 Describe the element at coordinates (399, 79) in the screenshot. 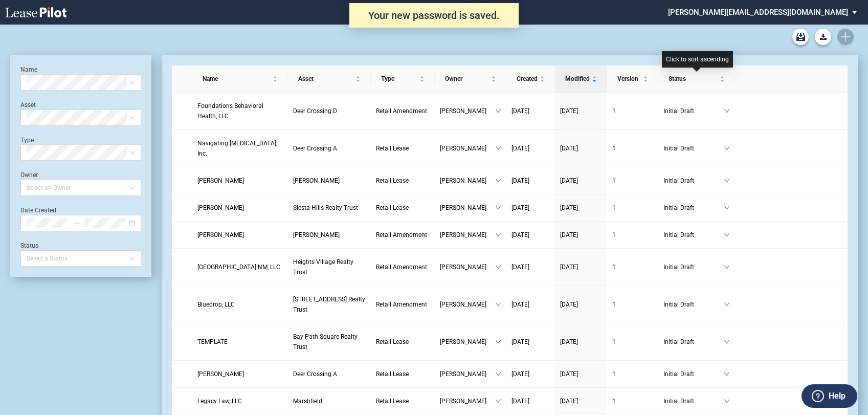

I see `span: Type` at that location.